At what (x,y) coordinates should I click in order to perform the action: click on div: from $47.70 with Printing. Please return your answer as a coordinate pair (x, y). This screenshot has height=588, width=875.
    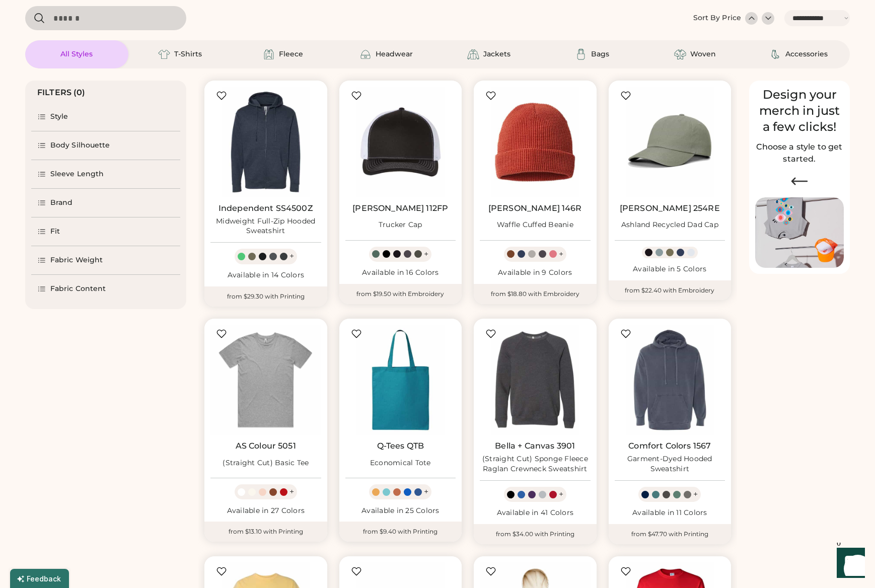
    Looking at the image, I should click on (671, 535).